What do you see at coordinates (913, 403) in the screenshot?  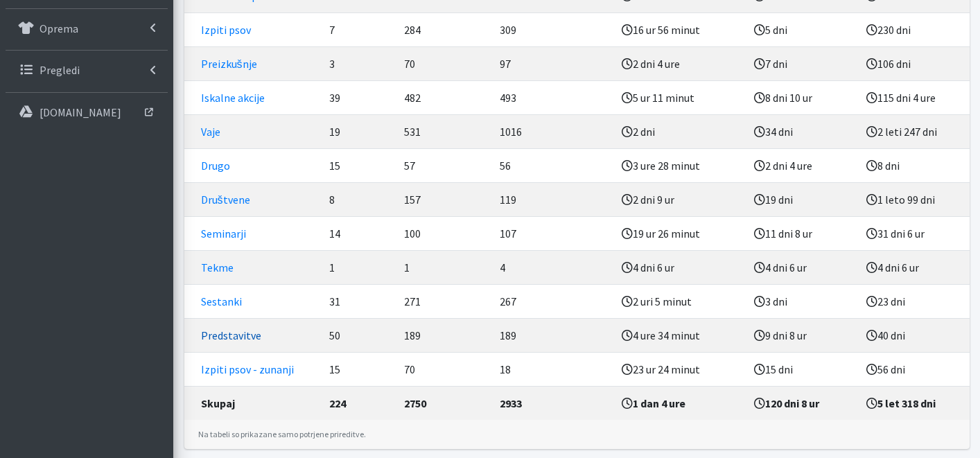 I see `td: 5 let 318 dni` at bounding box center [913, 403].